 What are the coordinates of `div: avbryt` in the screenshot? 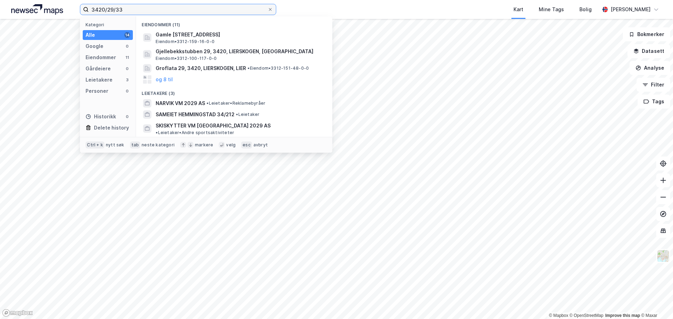 It's located at (260, 145).